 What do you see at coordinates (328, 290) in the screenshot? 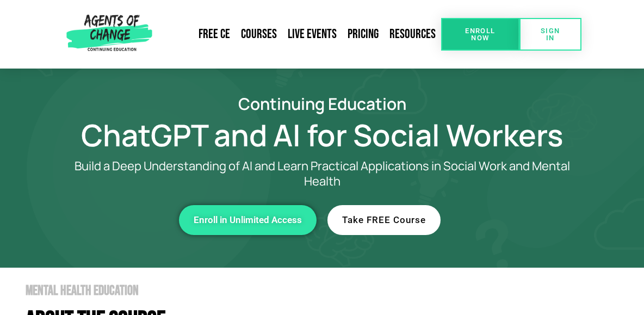
I see `h2: Mental Health Education` at bounding box center [328, 290].